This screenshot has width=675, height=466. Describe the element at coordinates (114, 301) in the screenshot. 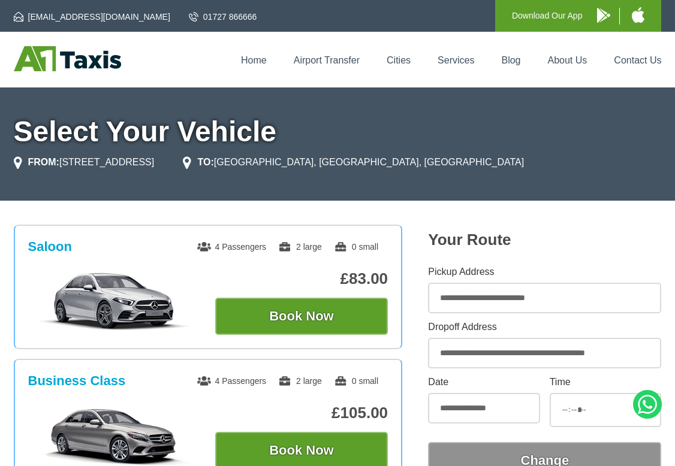

I see `img: Saloon` at that location.